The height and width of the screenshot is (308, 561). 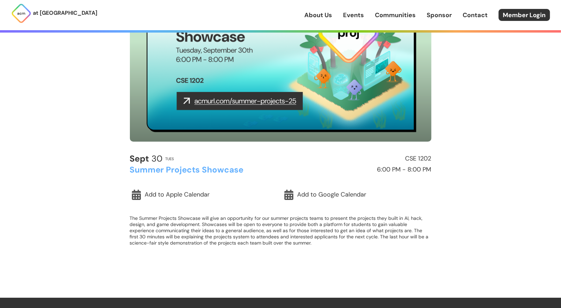 What do you see at coordinates (204, 195) in the screenshot?
I see `a: Add to Apple Calendar` at bounding box center [204, 195].